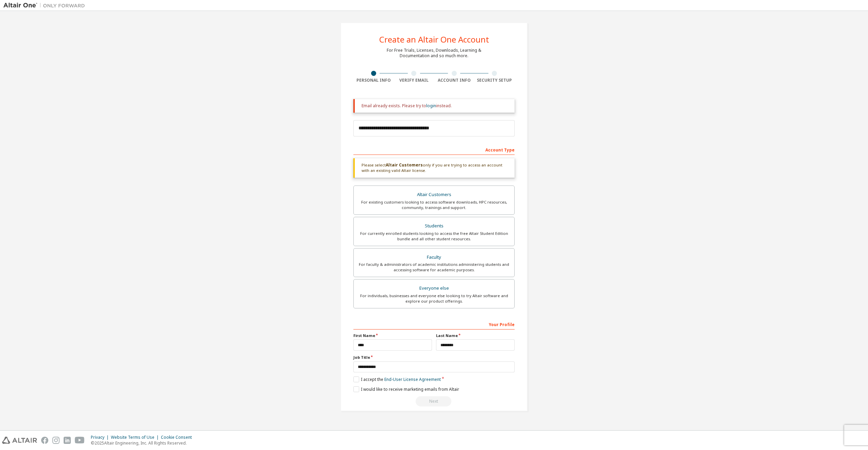  I want to click on div: For currently enrolled students looking to access the free Altair Student Edition bundle and all ..., so click(434, 236).